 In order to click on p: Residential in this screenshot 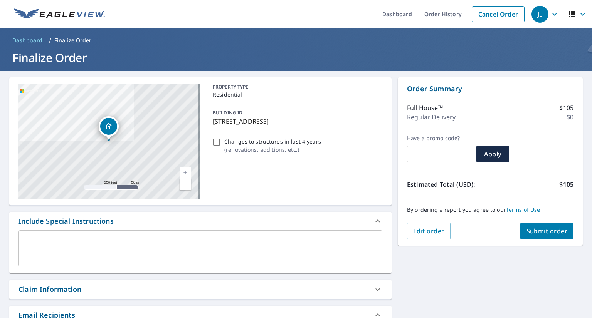, I will do `click(296, 94)`.